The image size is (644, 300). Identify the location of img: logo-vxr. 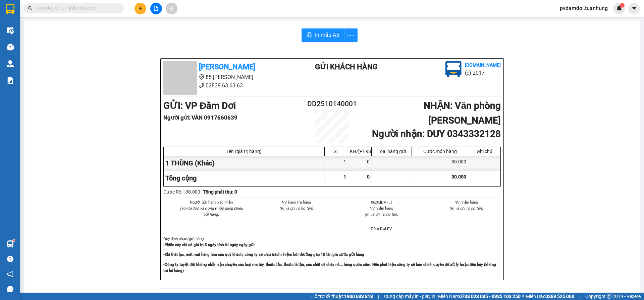
(10, 9).